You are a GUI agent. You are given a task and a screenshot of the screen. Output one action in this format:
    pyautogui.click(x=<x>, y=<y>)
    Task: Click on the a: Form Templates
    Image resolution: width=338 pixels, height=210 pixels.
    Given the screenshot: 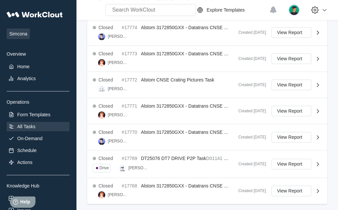 What is the action you would take?
    pyautogui.click(x=38, y=114)
    